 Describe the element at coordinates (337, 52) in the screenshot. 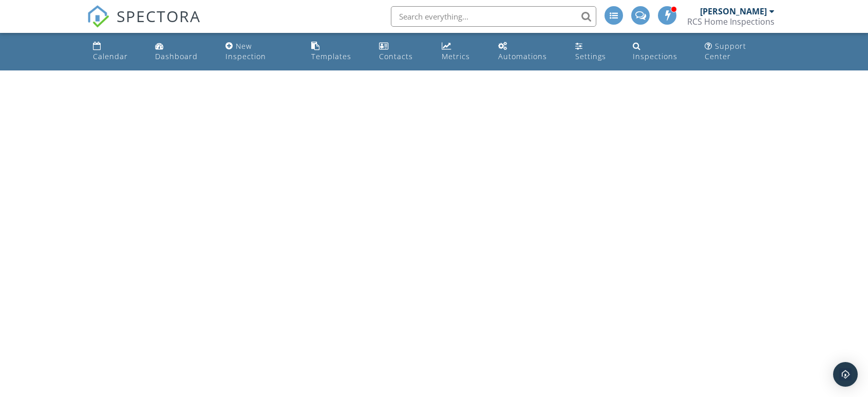

I see `a: Templates` at that location.